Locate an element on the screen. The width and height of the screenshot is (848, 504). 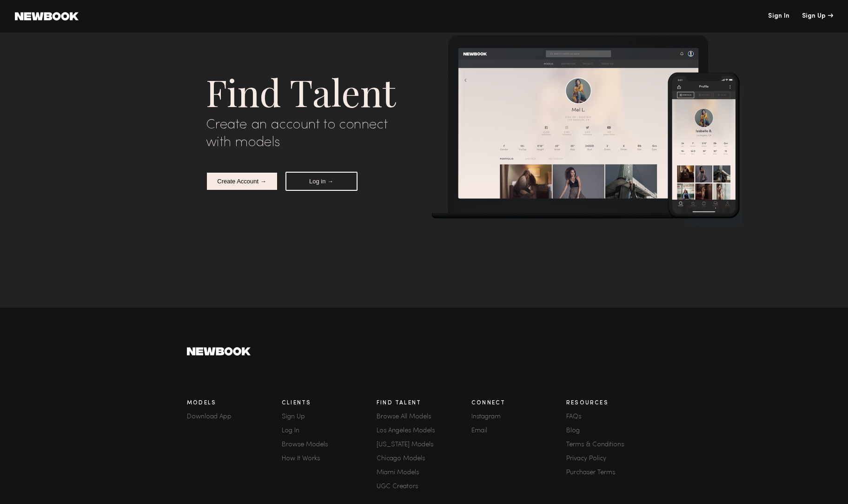
a: Chicago Models is located at coordinates (424, 459).